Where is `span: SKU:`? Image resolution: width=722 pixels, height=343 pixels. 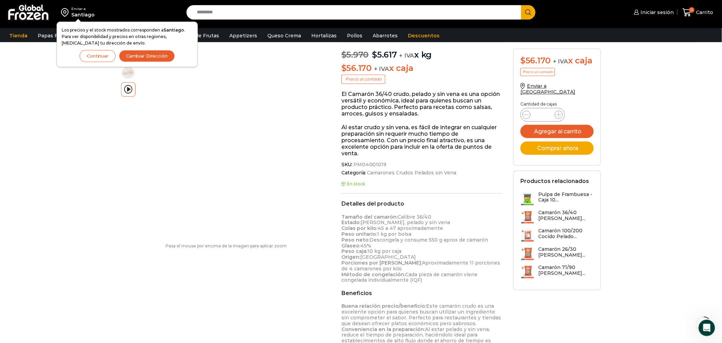 span: SKU: is located at coordinates (422, 164).